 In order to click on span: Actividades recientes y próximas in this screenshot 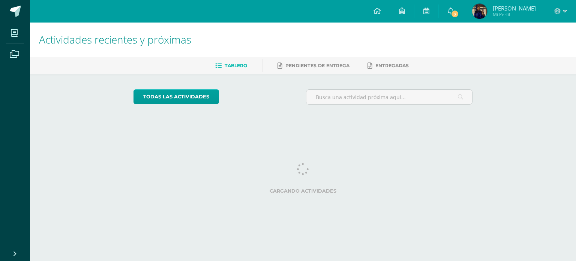, I will do `click(115, 39)`.